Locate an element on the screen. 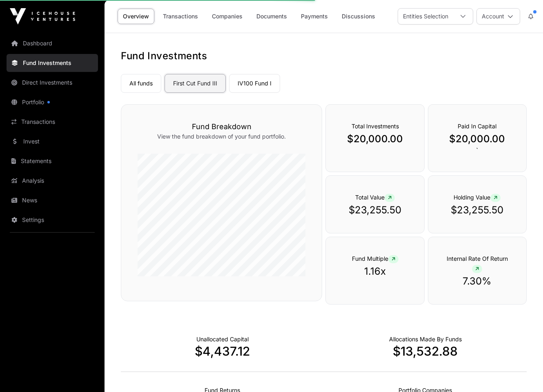 The height and width of the screenshot is (392, 543). a: Analysis is located at coordinates (52, 181).